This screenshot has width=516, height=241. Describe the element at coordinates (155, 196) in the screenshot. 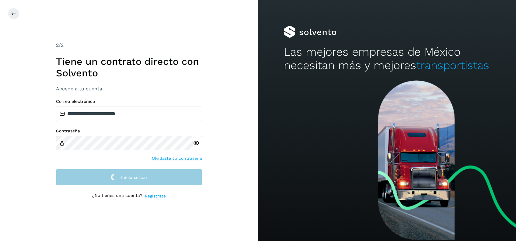

I see `a: Regístrate` at that location.